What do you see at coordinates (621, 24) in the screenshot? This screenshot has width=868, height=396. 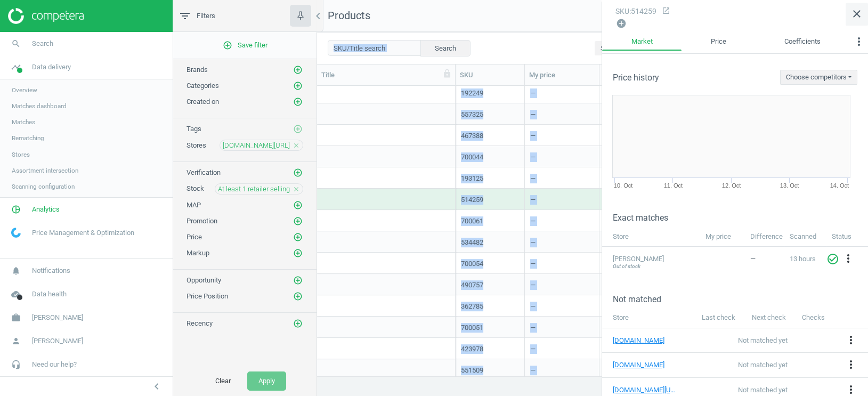 I see `i: add_circle` at bounding box center [621, 24].